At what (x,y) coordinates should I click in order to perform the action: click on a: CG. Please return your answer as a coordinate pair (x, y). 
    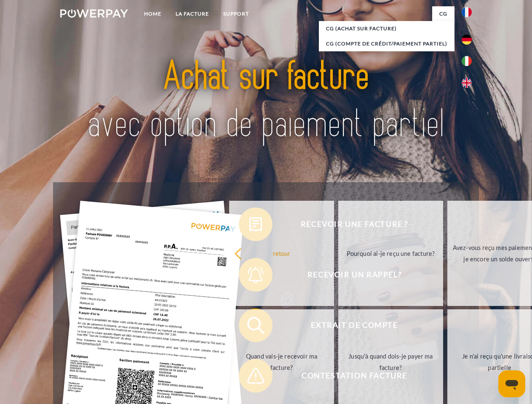
    Looking at the image, I should click on (443, 14).